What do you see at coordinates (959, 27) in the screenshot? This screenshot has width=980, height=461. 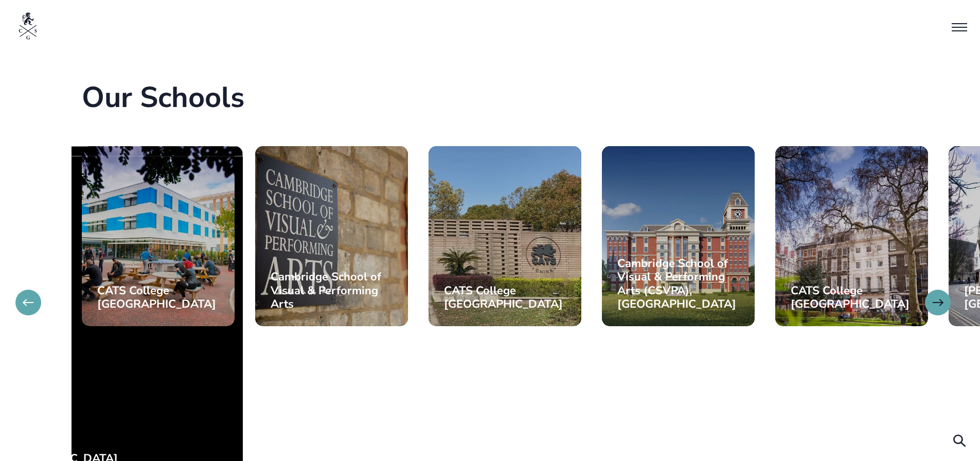 I see `button: Open Menu` at bounding box center [959, 27].